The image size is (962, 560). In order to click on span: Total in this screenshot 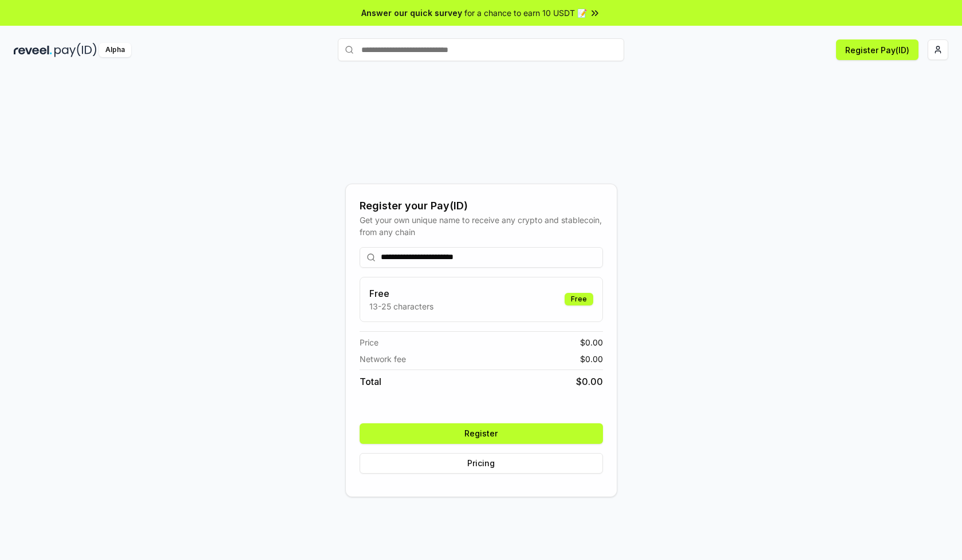, I will do `click(370, 381)`.